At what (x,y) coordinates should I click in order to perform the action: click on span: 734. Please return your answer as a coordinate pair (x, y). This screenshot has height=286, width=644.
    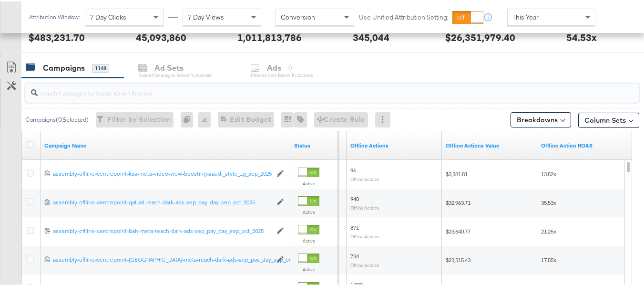
    Looking at the image, I should click on (355, 255).